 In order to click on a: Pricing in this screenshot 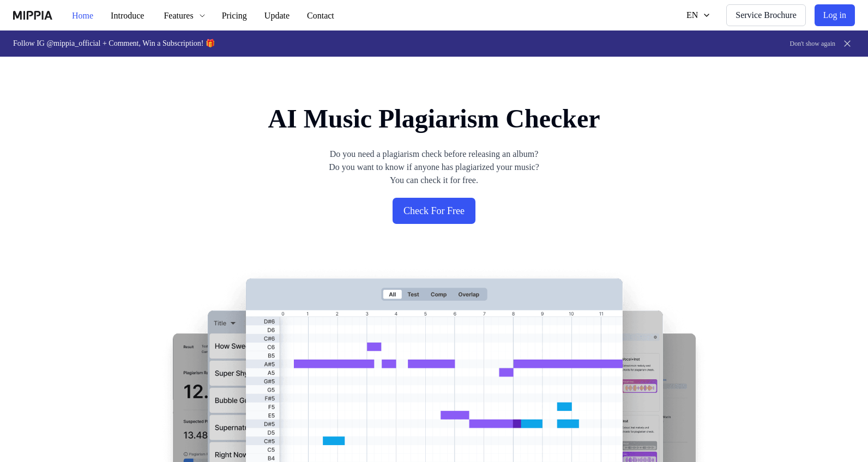, I will do `click(248, 16)`.